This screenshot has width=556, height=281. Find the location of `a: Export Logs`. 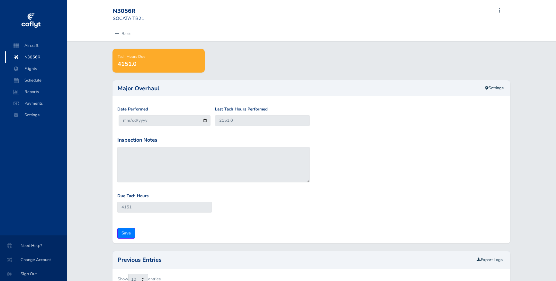

a: Export Logs is located at coordinates (490, 260).